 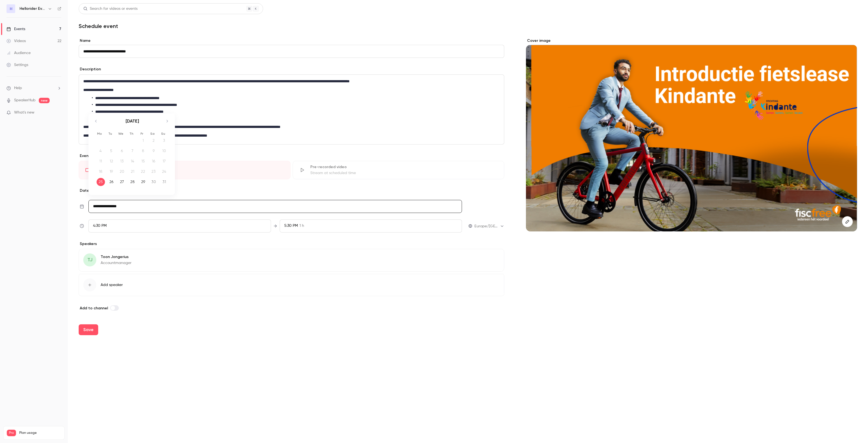 What do you see at coordinates (122, 171) in the screenshot?
I see `div: 20` at bounding box center [122, 171].